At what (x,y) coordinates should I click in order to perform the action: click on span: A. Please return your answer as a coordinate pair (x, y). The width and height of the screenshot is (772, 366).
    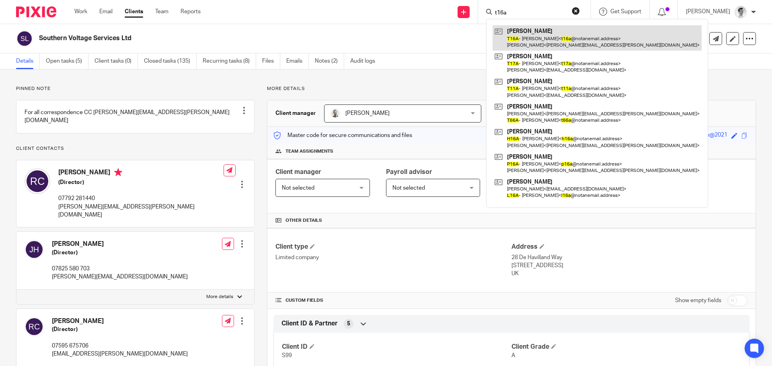
    Looking at the image, I should click on (513, 356).